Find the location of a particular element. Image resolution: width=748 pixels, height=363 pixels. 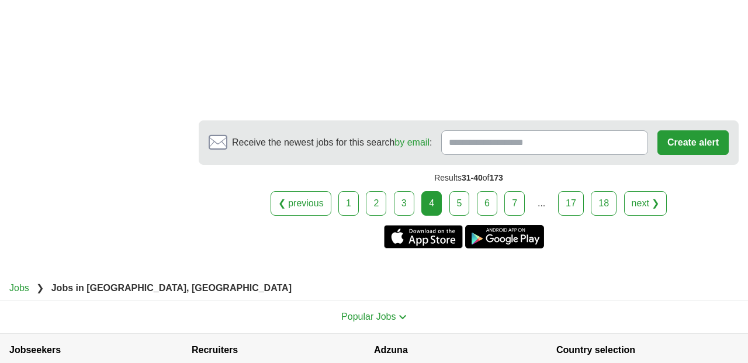

span: 173 is located at coordinates (496, 178).